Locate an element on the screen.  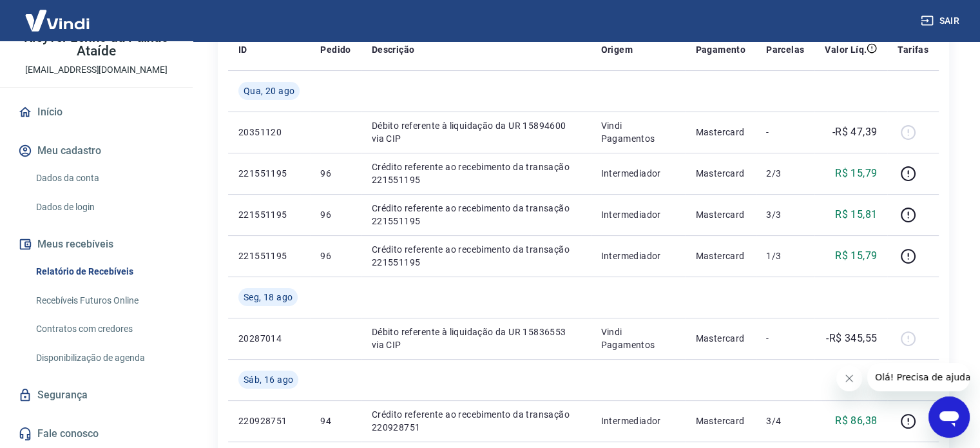
p: Descrição is located at coordinates (393, 50).